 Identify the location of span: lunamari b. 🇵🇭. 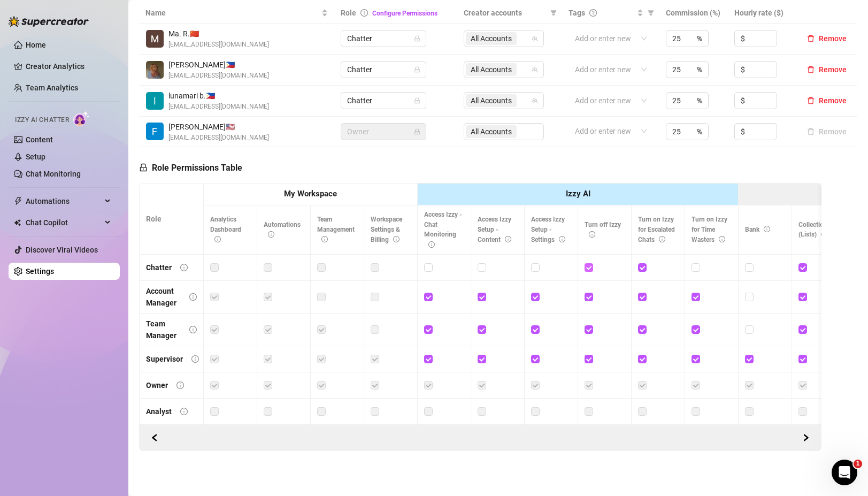
(219, 96).